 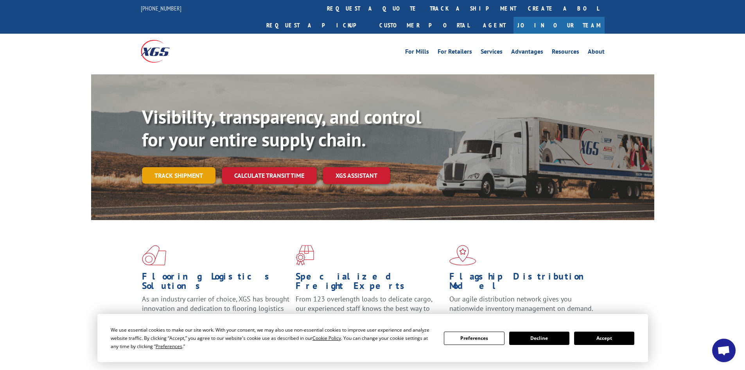 What do you see at coordinates (370, 312) in the screenshot?
I see `p: From 123 overlength loads to delicate cargo, our experienced staff knows the best way to move you...` at bounding box center [370, 312].